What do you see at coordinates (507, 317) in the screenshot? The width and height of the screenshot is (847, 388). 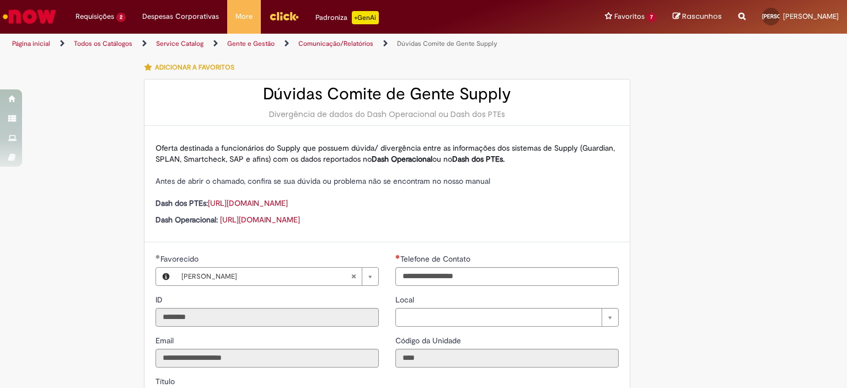 I see `a: Limpar campo Local` at bounding box center [507, 317].